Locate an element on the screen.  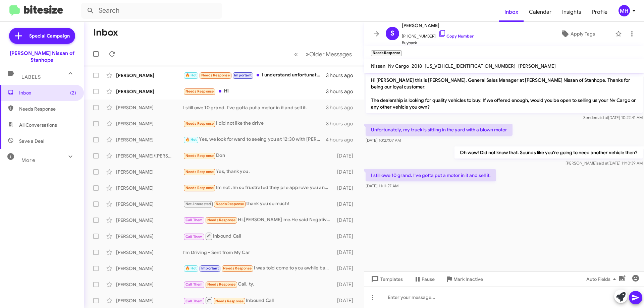
a: Inbox is located at coordinates (511, 12).